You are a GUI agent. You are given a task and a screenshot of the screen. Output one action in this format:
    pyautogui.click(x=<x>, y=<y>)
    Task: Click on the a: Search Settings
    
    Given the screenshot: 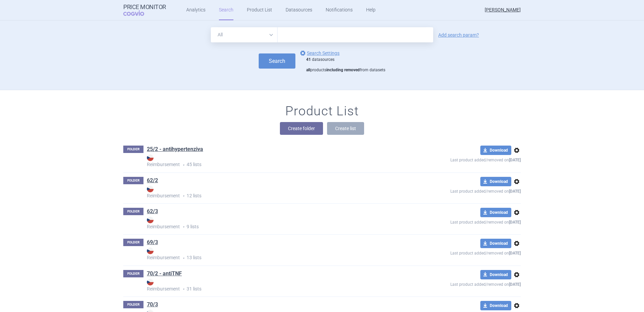 What is the action you would take?
    pyautogui.click(x=319, y=53)
    